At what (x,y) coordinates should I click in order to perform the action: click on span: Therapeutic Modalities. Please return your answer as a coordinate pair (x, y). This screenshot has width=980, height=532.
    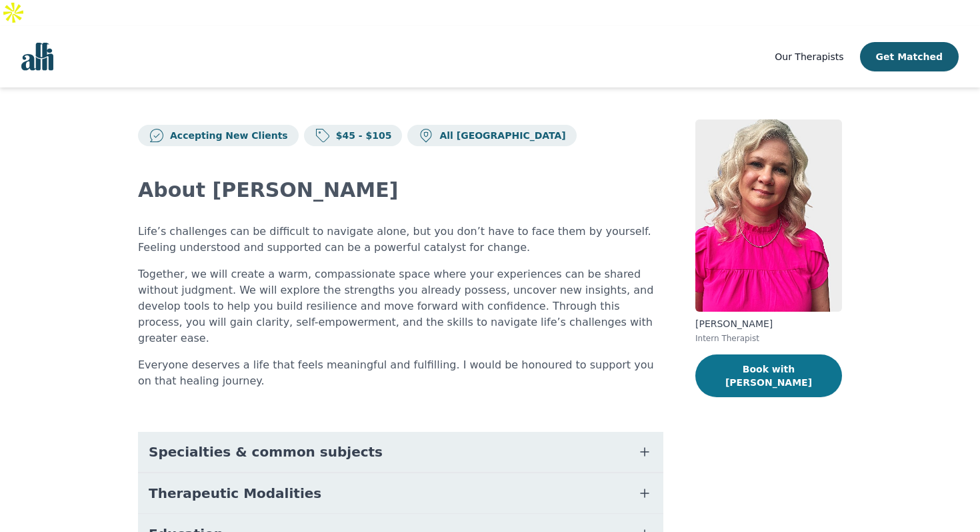
    Looking at the image, I should click on (234, 493).